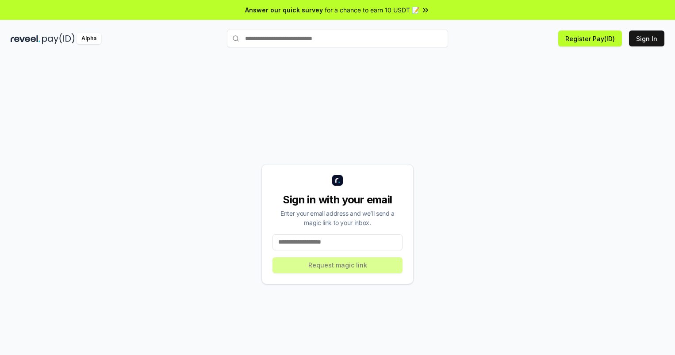  Describe the element at coordinates (647, 38) in the screenshot. I see `button: Sign In` at that location.